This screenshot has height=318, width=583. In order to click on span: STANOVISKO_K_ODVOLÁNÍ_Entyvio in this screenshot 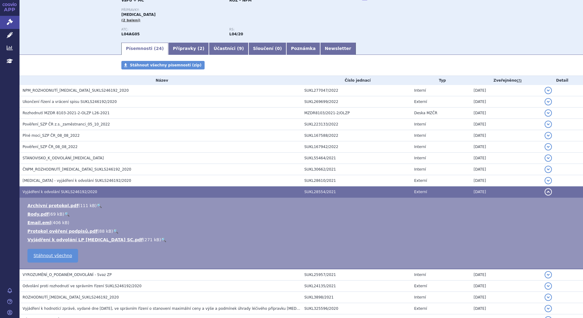, I will do `click(63, 158)`.